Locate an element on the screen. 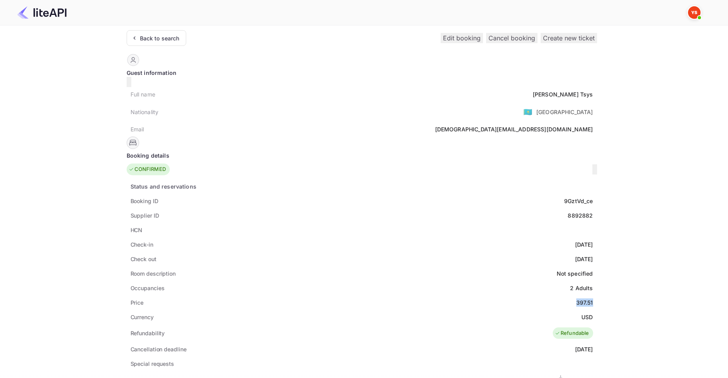 Image resolution: width=728 pixels, height=378 pixels. div: Currency is located at coordinates (142, 317).